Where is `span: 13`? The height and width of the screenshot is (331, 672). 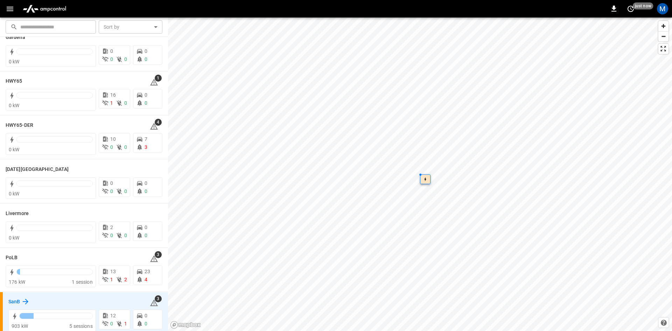 span: 13 is located at coordinates (113, 271).